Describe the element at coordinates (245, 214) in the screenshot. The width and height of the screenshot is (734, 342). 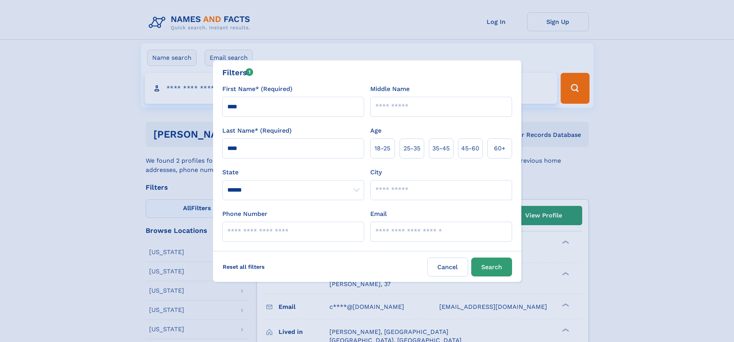
I see `label: Phone Number` at that location.